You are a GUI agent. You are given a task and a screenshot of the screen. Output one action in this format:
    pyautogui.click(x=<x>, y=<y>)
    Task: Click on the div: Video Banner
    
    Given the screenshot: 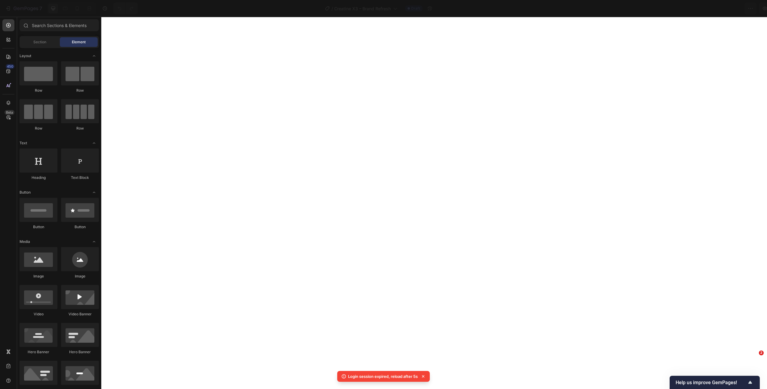 What is the action you would take?
    pyautogui.click(x=80, y=314)
    